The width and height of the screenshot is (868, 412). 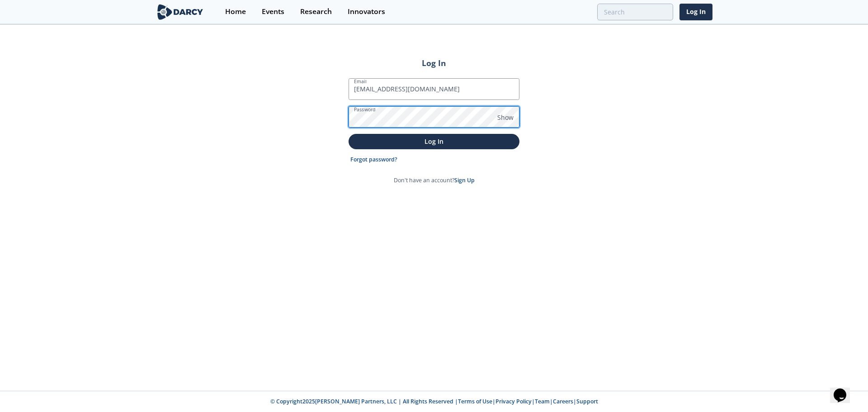 I want to click on button: Log In, so click(x=434, y=141).